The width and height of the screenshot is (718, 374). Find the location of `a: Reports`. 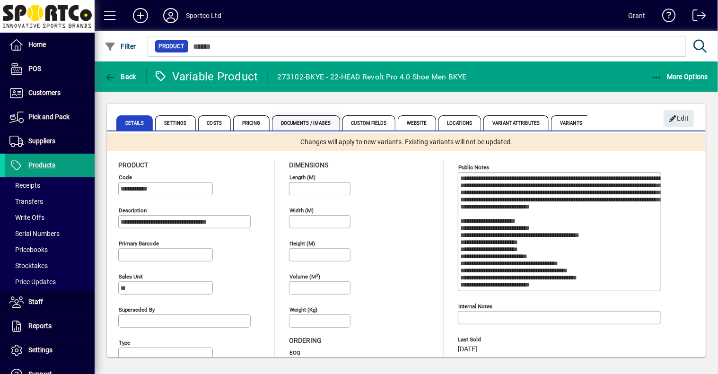

a: Reports is located at coordinates (50, 326).